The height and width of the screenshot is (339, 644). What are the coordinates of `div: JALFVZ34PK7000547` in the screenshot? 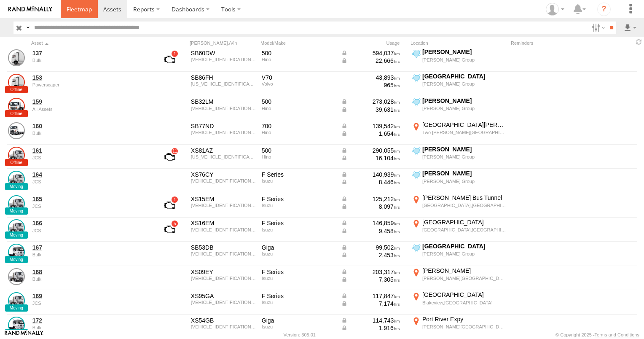 It's located at (223, 279).